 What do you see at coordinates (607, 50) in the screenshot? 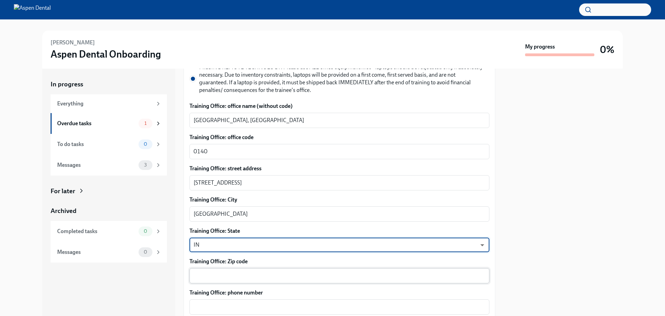
I see `h3: 0%` at bounding box center [607, 50].